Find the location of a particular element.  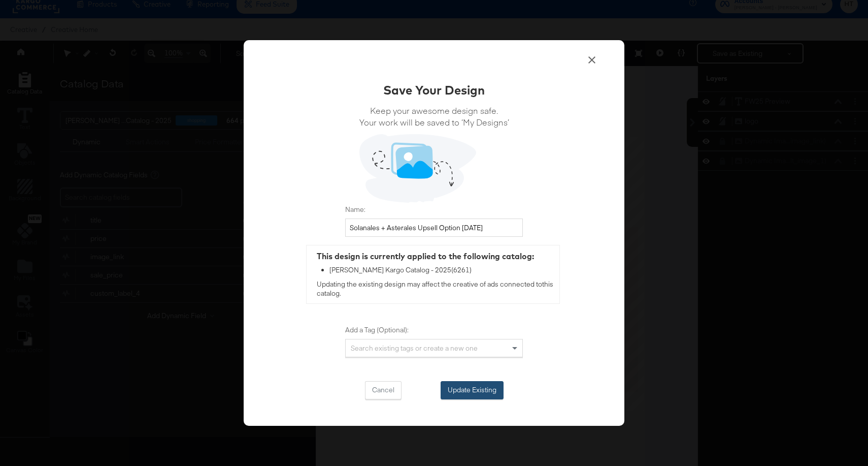

div: Save Your Design is located at coordinates (434, 90).